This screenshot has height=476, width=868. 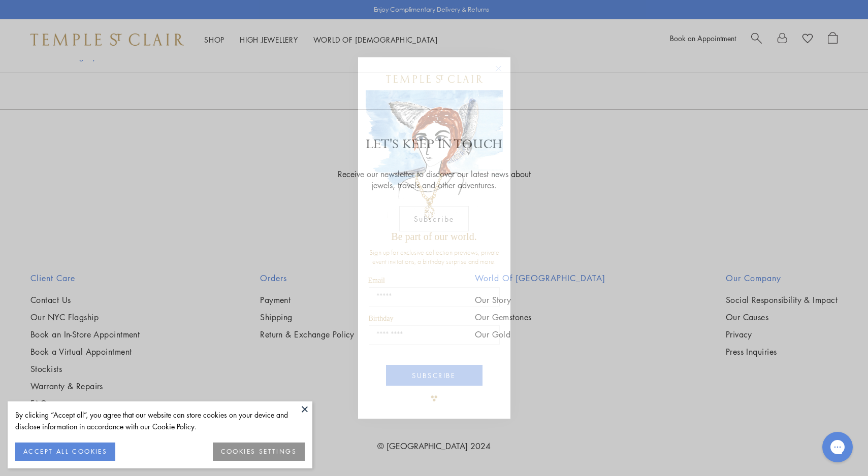 I want to click on span: Email, so click(x=376, y=280).